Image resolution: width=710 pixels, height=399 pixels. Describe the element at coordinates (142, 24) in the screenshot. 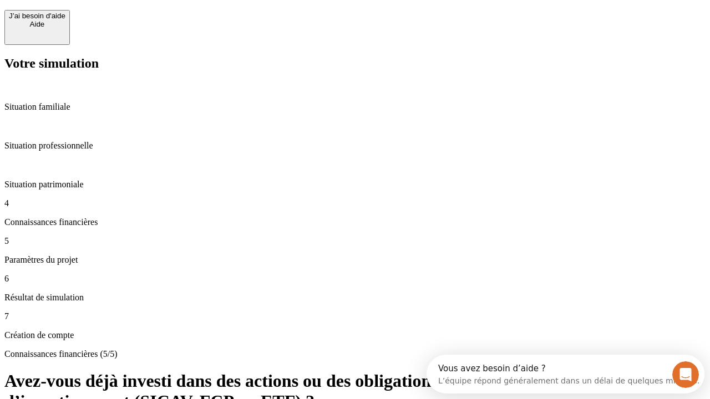

I see `div: L’équipe répond généralement dans un délai de quelques minutes.` at that location.